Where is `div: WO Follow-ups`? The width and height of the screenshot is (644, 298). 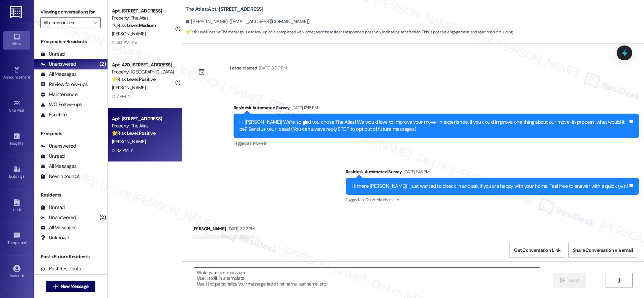 div: WO Follow-ups is located at coordinates (61, 104).